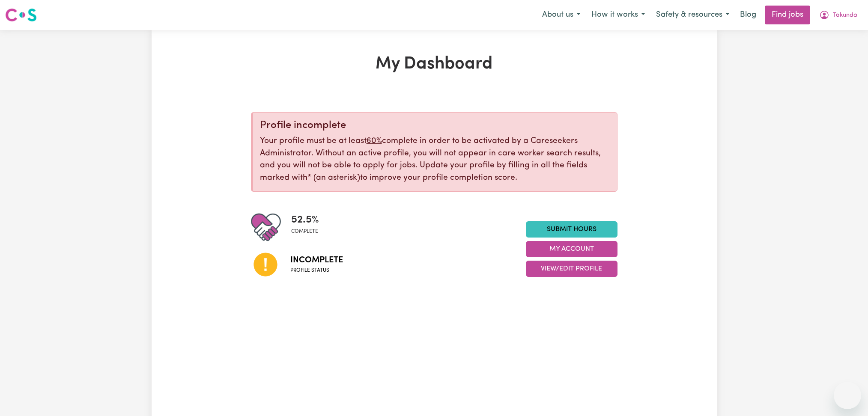 The height and width of the screenshot is (416, 868). Describe the element at coordinates (435, 125) in the screenshot. I see `div: Profile incomplete` at that location.